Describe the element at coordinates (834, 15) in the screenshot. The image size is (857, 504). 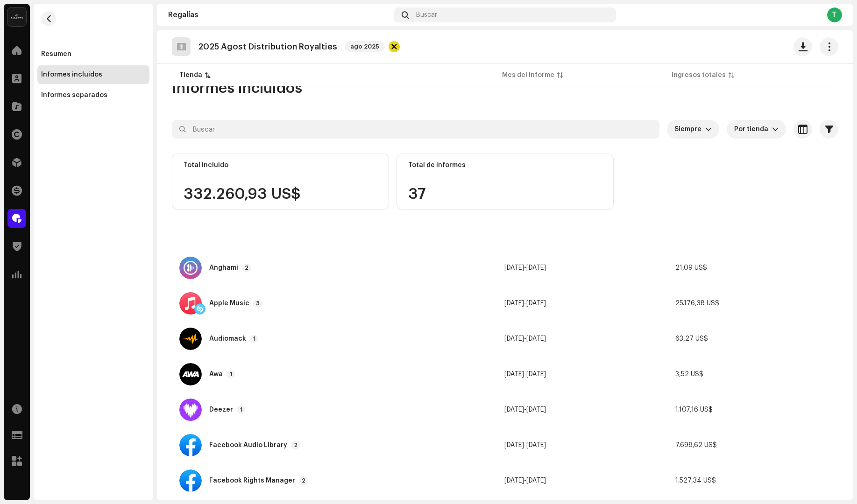
I see `div: T` at that location.